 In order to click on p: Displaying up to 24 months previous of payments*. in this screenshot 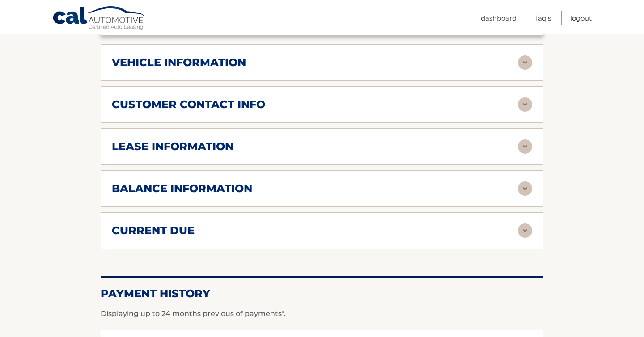, I will do `click(322, 313)`.